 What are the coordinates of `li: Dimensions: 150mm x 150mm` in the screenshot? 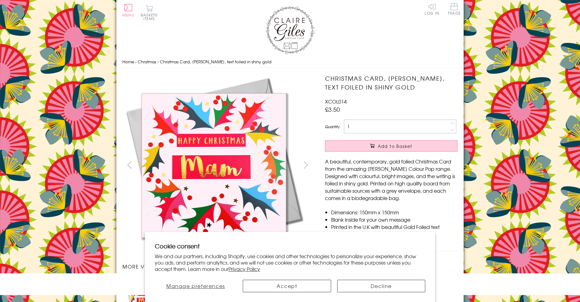 It's located at (394, 212).